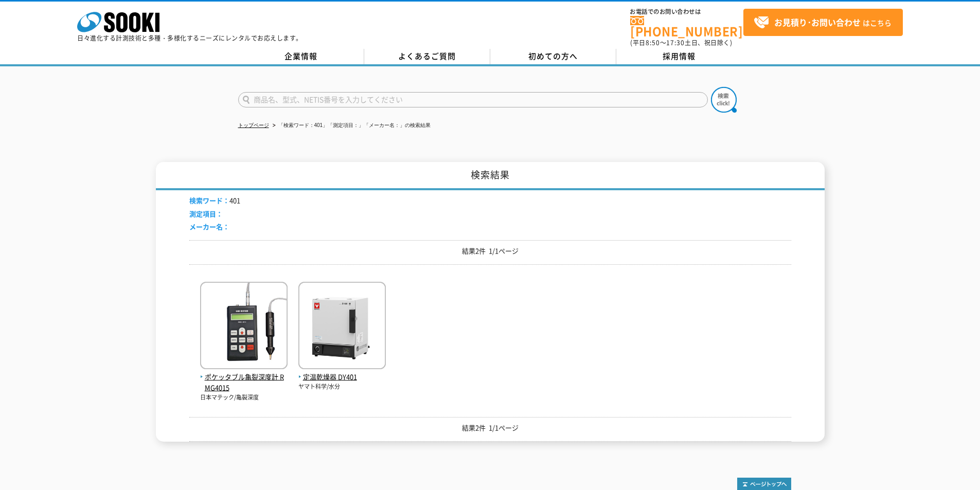 The image size is (980, 490). I want to click on span: 測定項目：, so click(206, 213).